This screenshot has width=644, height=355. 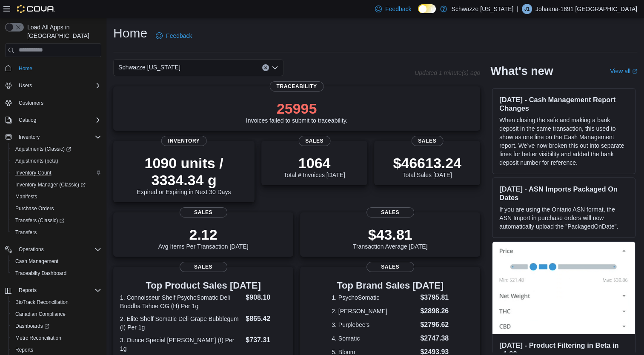 What do you see at coordinates (56, 338) in the screenshot?
I see `button: Metrc Reconciliation` at bounding box center [56, 338].